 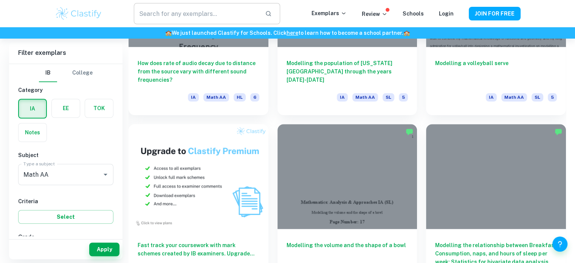 I want to click on h6: Criteria, so click(x=66, y=201).